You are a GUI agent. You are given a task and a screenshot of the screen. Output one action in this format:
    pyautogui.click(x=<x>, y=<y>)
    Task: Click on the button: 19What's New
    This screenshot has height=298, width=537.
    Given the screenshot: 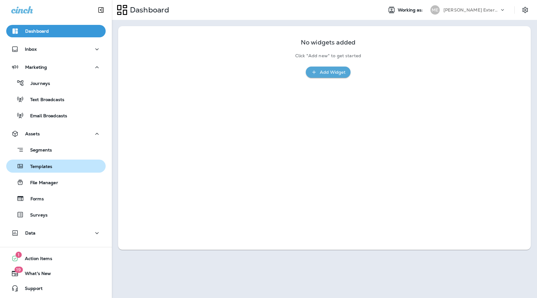 What is the action you would take?
    pyautogui.click(x=56, y=273)
    